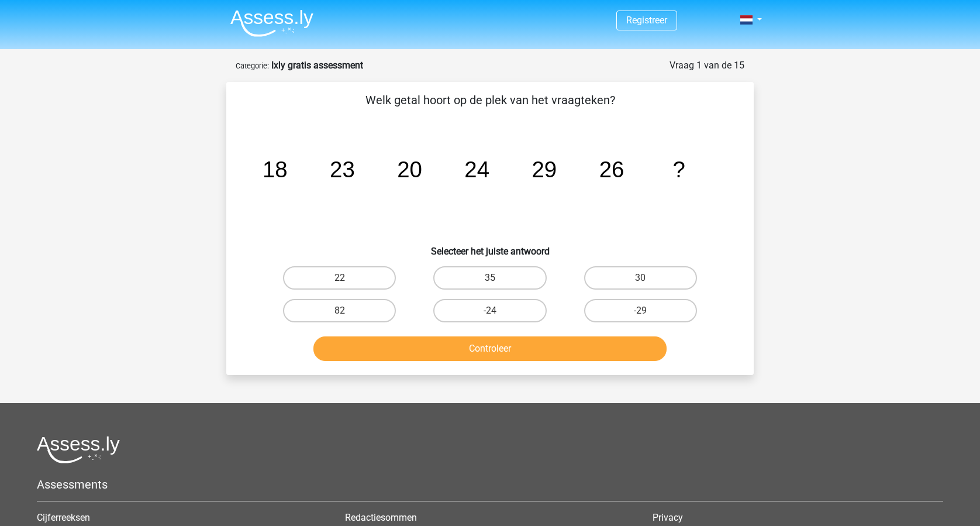  What do you see at coordinates (490, 246) in the screenshot?
I see `h6: Selecteer het juiste antwoord` at bounding box center [490, 246].